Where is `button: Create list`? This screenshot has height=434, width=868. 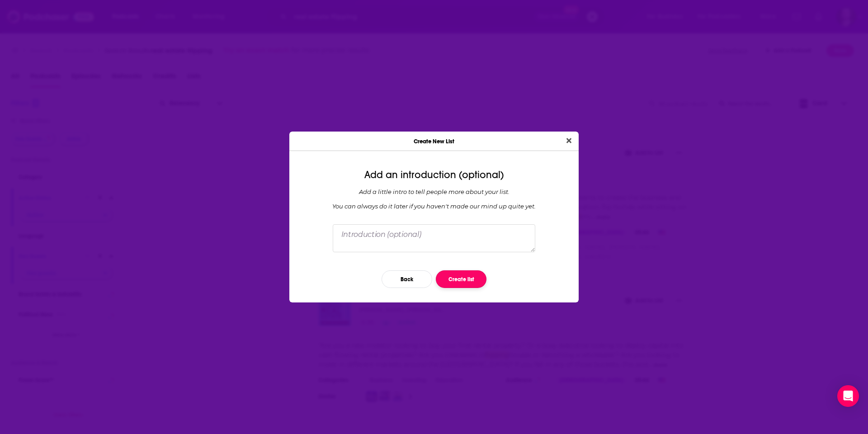 button: Create list is located at coordinates (461, 279).